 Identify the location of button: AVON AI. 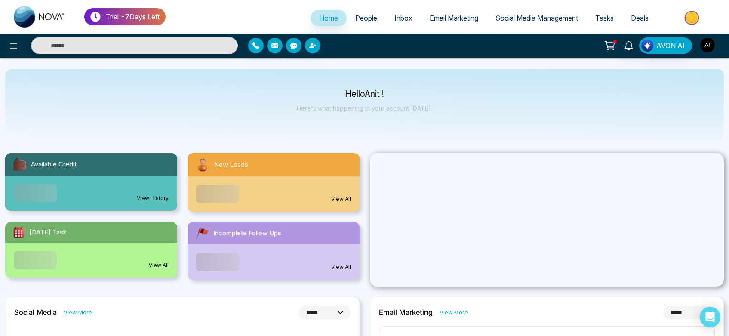
(666, 46).